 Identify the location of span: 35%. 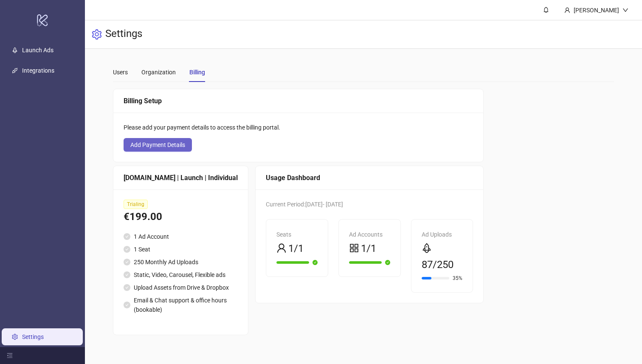
(457, 278).